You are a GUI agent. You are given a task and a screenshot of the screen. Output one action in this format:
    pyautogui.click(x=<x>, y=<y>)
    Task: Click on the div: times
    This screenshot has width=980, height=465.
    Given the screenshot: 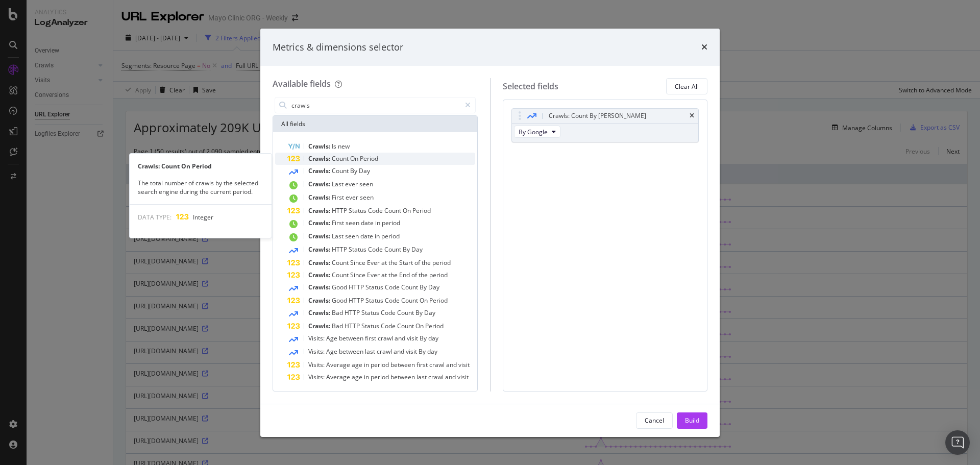 What is the action you would take?
    pyautogui.click(x=692, y=116)
    